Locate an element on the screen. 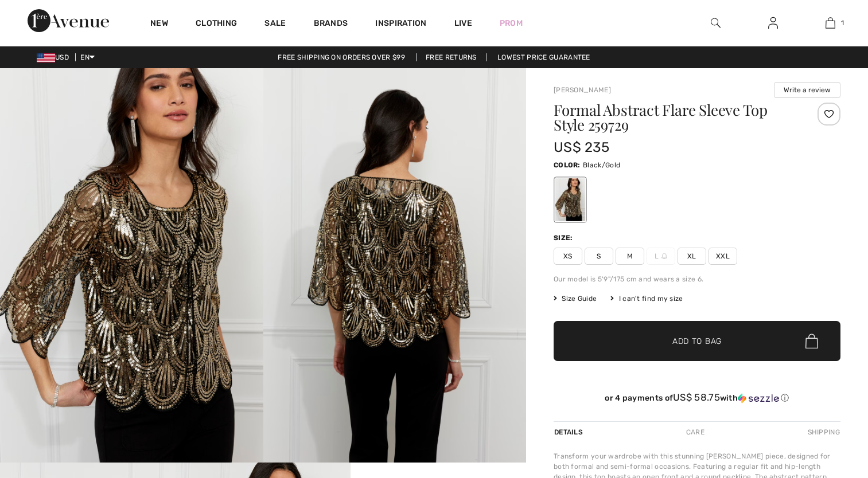 The height and width of the screenshot is (478, 868). a: 1ère Avenue is located at coordinates (68, 21).